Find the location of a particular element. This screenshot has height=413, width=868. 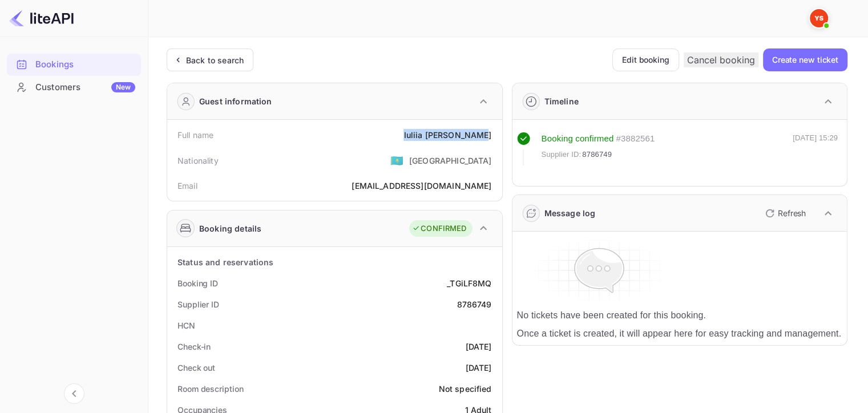

div: Check-in is located at coordinates (194, 346).